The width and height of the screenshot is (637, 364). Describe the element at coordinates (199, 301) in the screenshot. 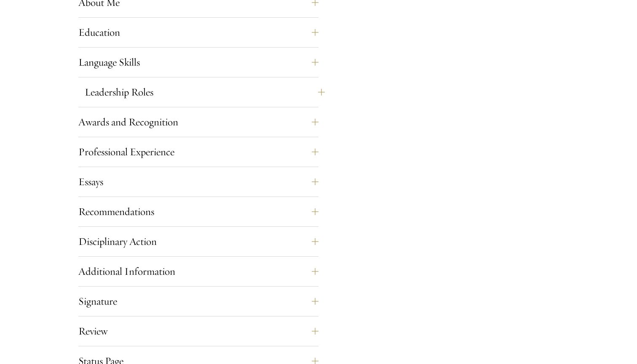

I see `button: Signature` at that location.